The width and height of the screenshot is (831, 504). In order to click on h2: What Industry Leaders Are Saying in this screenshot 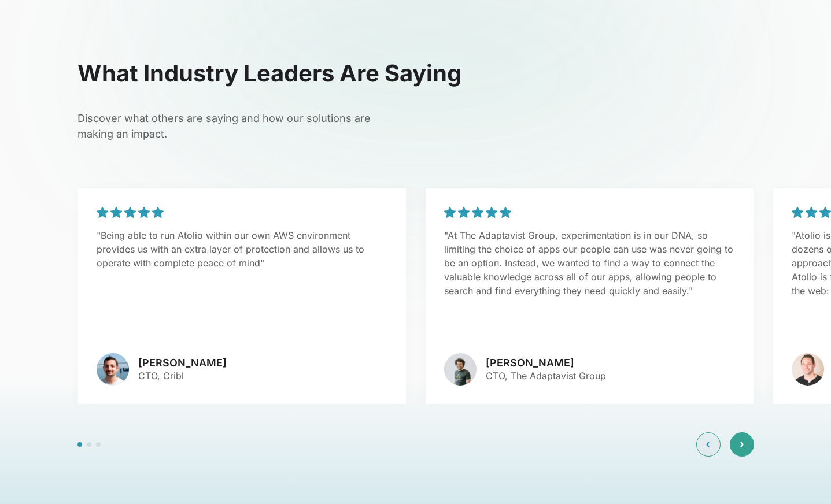, I will do `click(416, 74)`.